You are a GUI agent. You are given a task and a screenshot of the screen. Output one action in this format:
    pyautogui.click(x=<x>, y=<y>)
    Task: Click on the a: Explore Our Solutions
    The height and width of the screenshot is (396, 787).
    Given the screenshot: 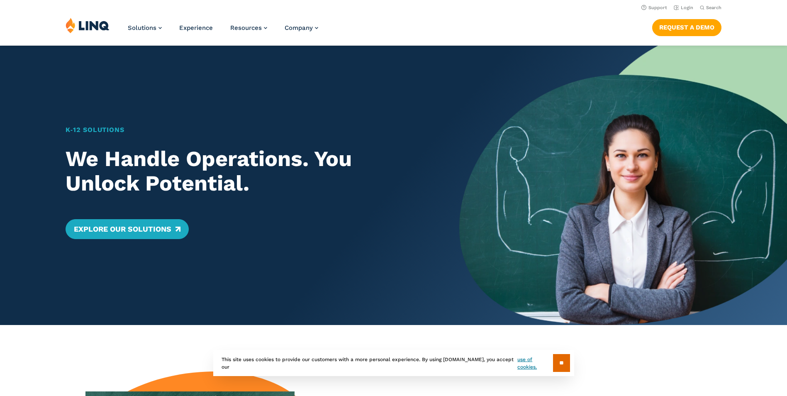 What is the action you would take?
    pyautogui.click(x=127, y=229)
    